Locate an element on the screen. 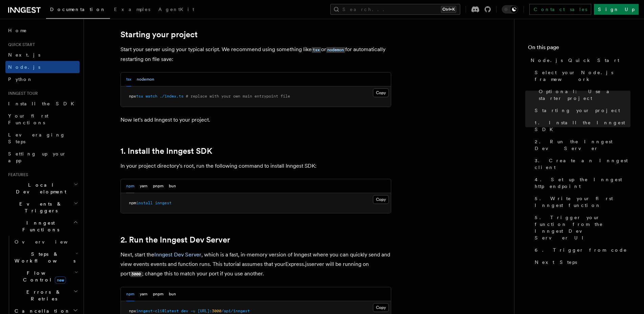 The image size is (644, 314). span: Install the SDK is located at coordinates (43, 104).